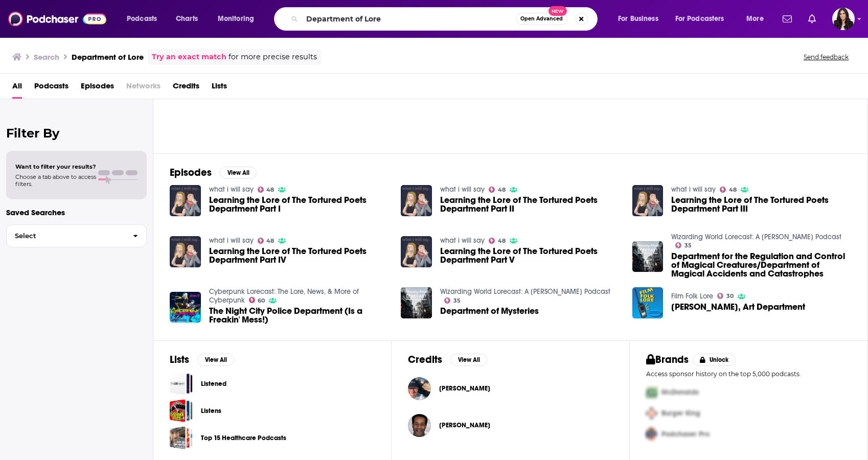  Describe the element at coordinates (416, 200) in the screenshot. I see `img: Learning the Lore of The Tortured Poets Department Part II` at that location.